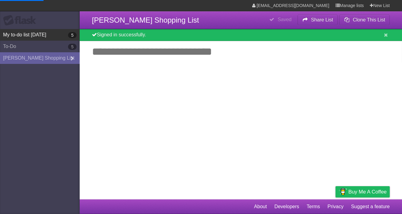 This screenshot has height=214, width=402. I want to click on a: About, so click(260, 207).